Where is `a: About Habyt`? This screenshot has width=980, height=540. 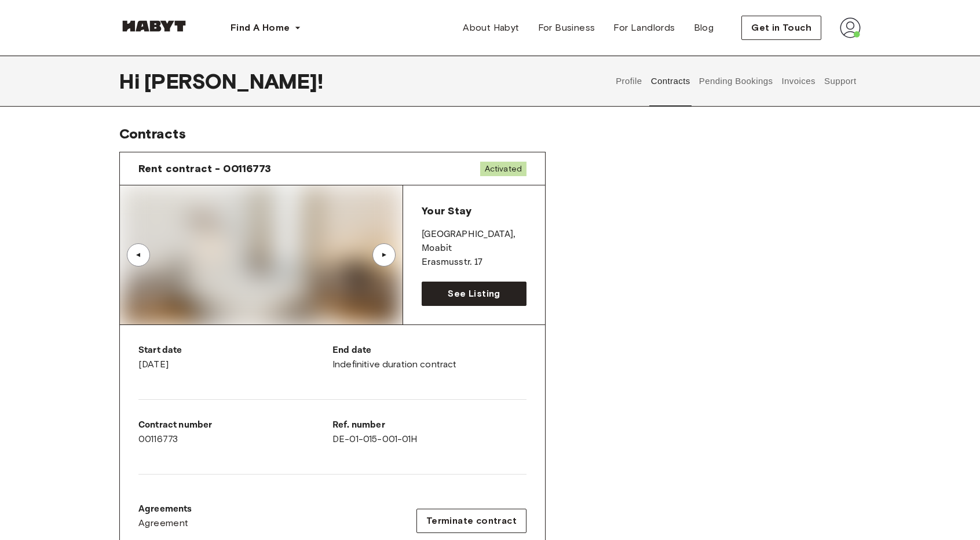 a: About Habyt is located at coordinates (490, 28).